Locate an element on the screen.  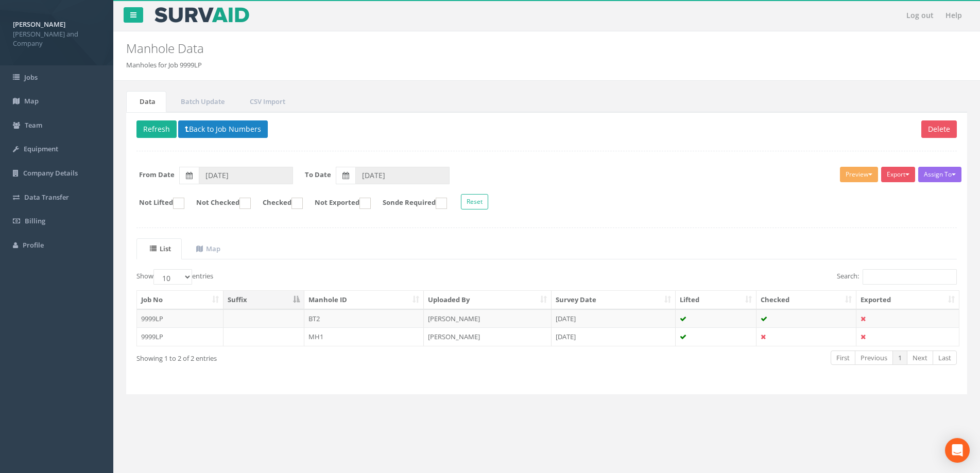
span: Billing is located at coordinates (35, 221).